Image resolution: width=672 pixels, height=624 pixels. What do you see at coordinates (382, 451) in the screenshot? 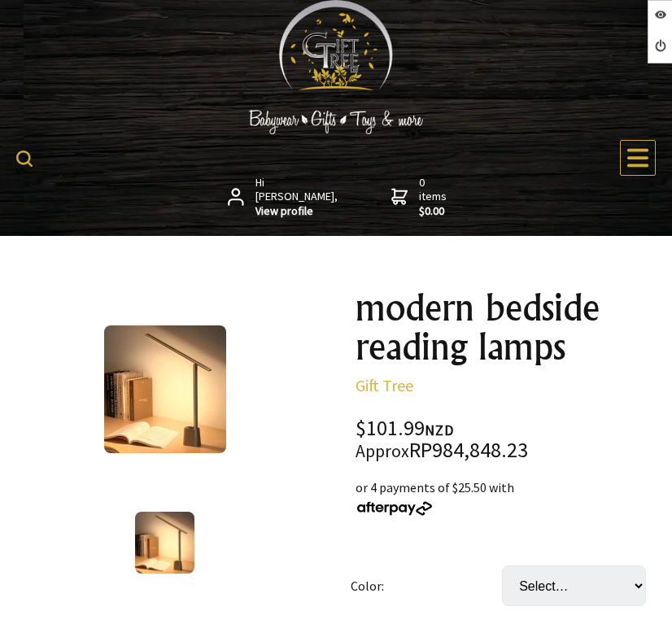
I see `small: Approx` at bounding box center [382, 451].